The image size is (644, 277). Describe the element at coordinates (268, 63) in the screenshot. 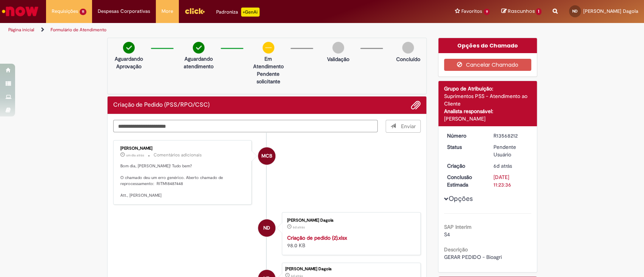

I see `p: Em Atendimento` at that location.